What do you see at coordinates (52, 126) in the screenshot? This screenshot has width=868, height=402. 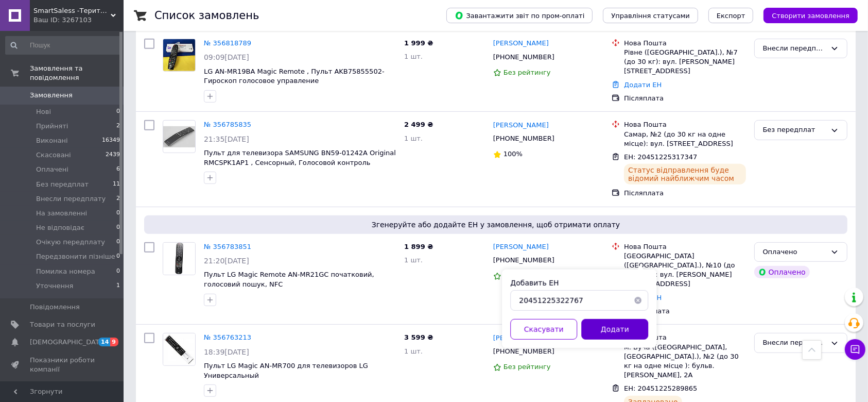 I see `span: Прийняті` at bounding box center [52, 126].